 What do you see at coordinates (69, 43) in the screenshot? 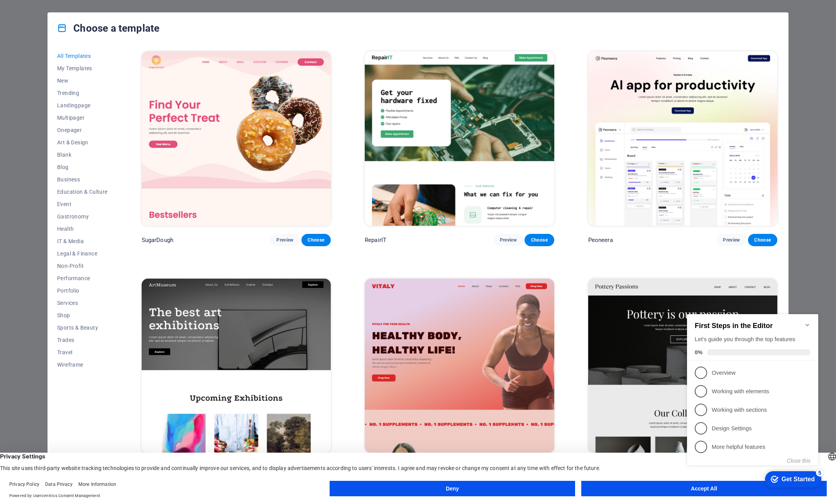
I see `div: Let's guide you through the top features` at bounding box center [69, 43].